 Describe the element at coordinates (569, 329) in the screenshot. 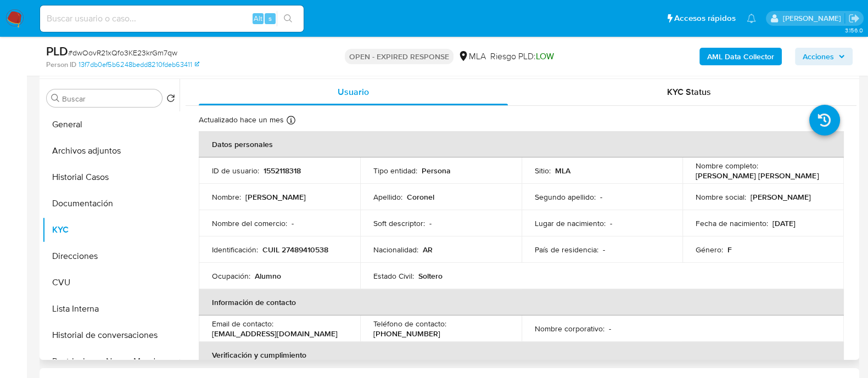

I see `p: Nombre corporativo :` at that location.